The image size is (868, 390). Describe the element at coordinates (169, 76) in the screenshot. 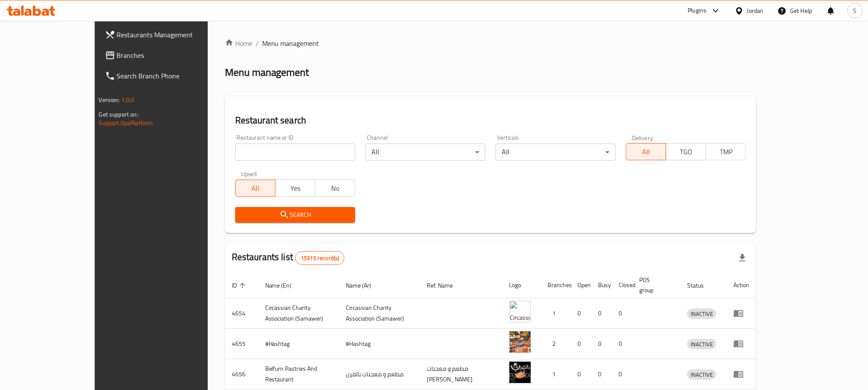

I see `a: Search Branch Phone` at that location.